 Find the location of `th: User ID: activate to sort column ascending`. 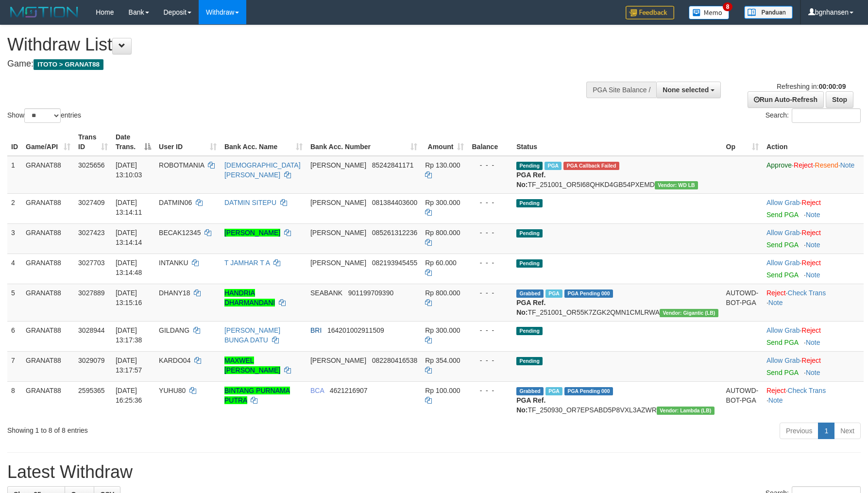

th: User ID: activate to sort column ascending is located at coordinates (188, 142).